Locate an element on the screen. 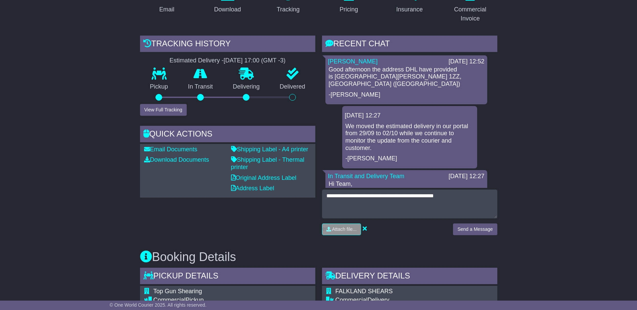  div: Delivery is located at coordinates (386, 300).